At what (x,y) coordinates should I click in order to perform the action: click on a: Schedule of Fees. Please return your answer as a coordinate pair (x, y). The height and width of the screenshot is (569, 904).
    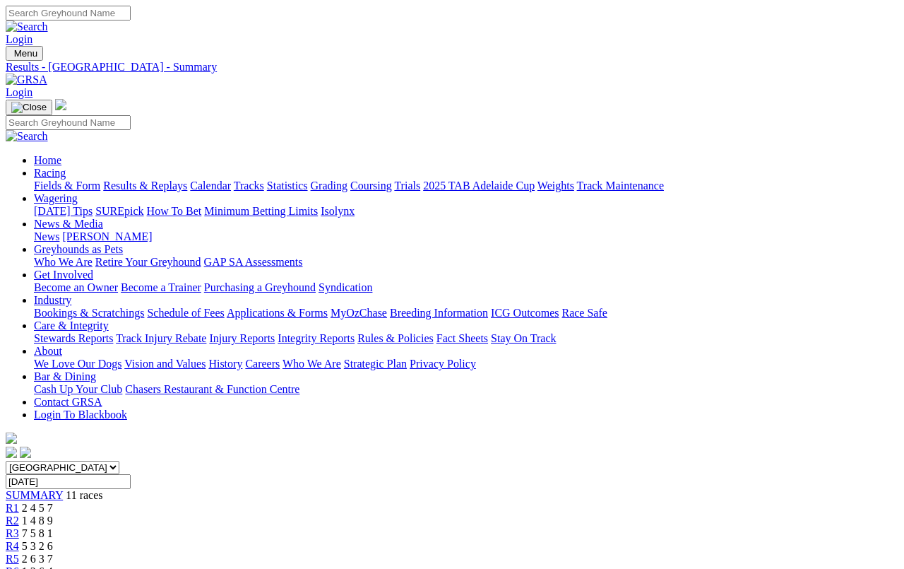
    Looking at the image, I should click on (185, 312).